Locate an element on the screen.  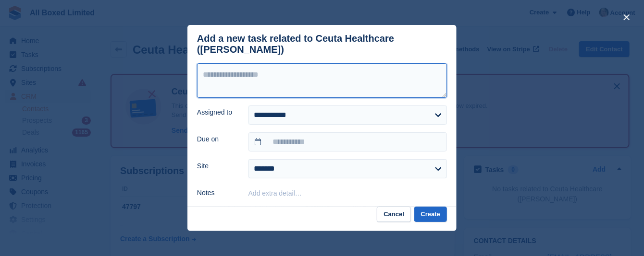
button: Create is located at coordinates (431, 214).